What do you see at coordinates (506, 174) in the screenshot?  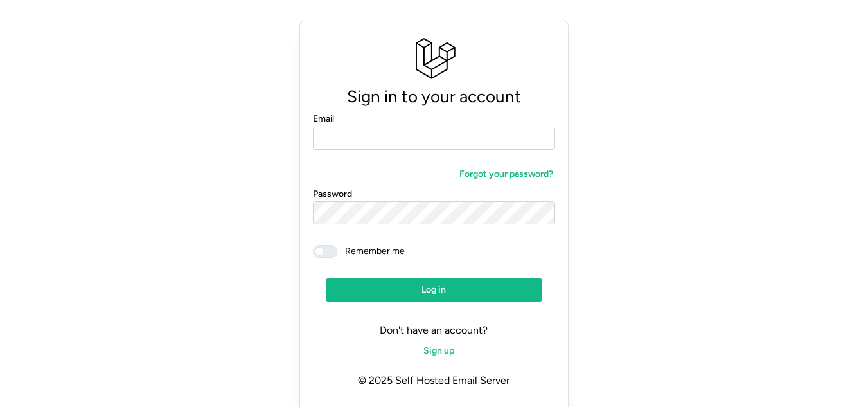 I see `span: Forgot your password?` at bounding box center [506, 174].